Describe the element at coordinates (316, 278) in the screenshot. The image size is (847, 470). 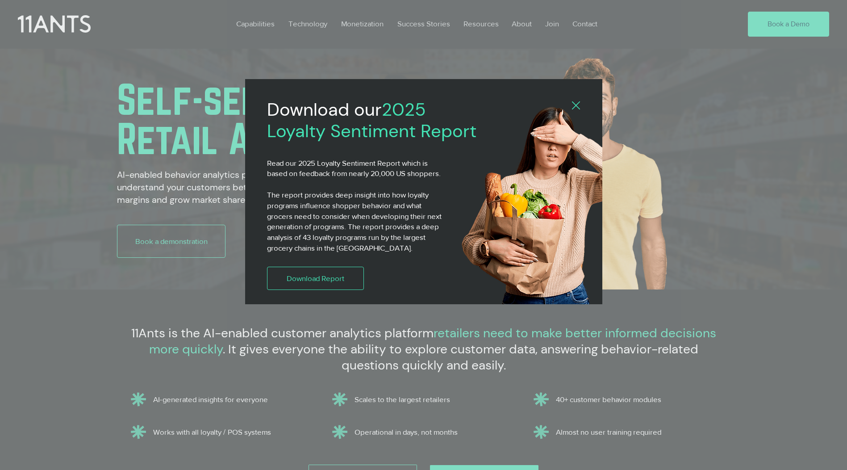
I see `a: Download Report` at that location.